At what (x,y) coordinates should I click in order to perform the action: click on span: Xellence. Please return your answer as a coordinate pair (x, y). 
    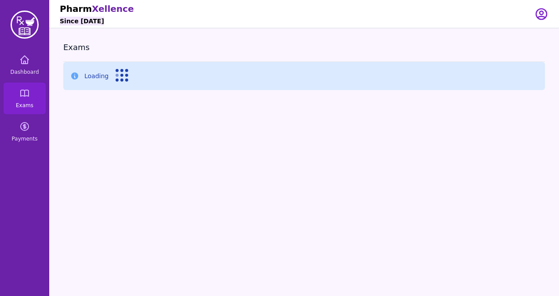
    Looking at the image, I should click on (112, 9).